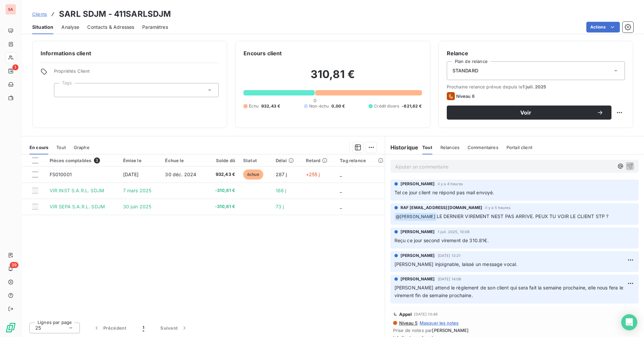  What do you see at coordinates (77, 207) in the screenshot?
I see `span: VIR SEPA S.A.R.L. SDJM` at bounding box center [77, 207].